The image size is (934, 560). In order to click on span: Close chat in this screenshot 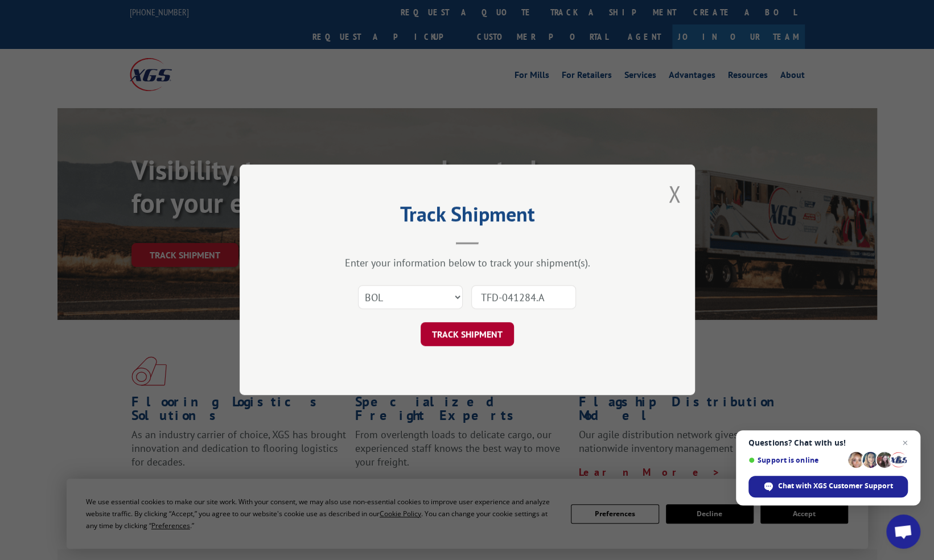, I will do `click(905, 442)`.